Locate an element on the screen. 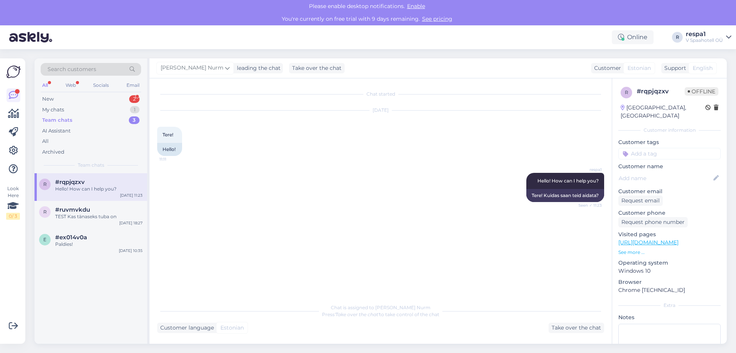 The height and width of the screenshot is (353, 736). a: respa1V Spaahotell OÜ is located at coordinates (709, 37).